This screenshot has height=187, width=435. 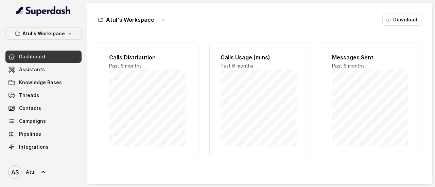 I want to click on p: Atul's Workspace, so click(x=44, y=34).